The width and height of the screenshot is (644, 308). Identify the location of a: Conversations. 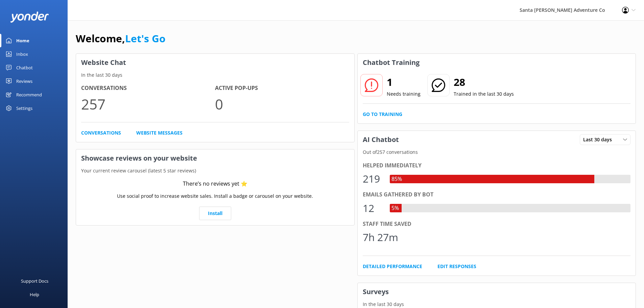
(101, 133).